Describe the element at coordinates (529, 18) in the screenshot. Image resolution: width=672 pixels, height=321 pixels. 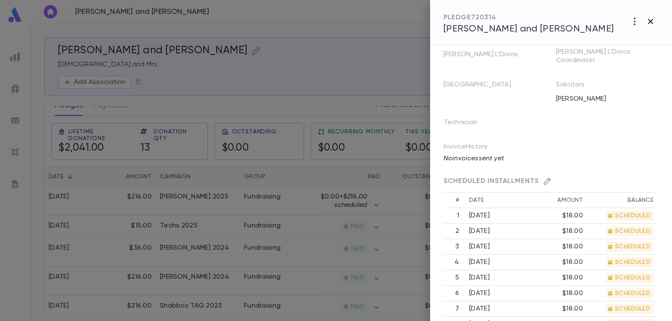
I see `div: PLEDGE 720314` at that location.